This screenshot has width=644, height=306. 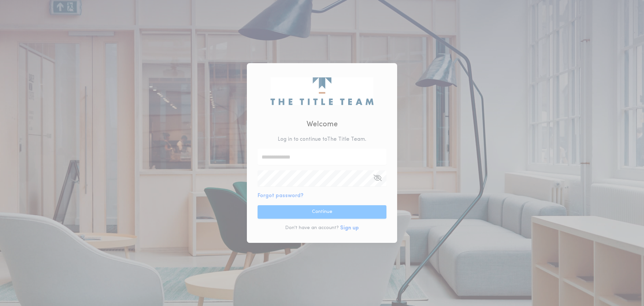 I want to click on img: logo, so click(x=321, y=91).